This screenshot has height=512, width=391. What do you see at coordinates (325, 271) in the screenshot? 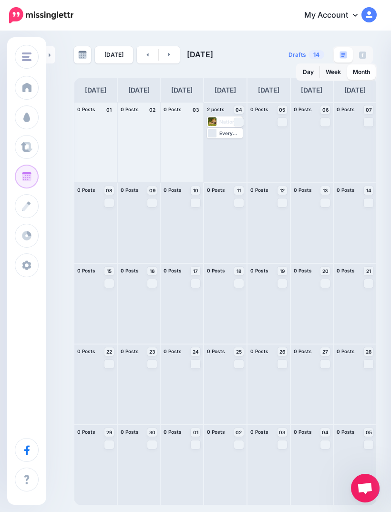
I see `a: 20` at bounding box center [325, 271].